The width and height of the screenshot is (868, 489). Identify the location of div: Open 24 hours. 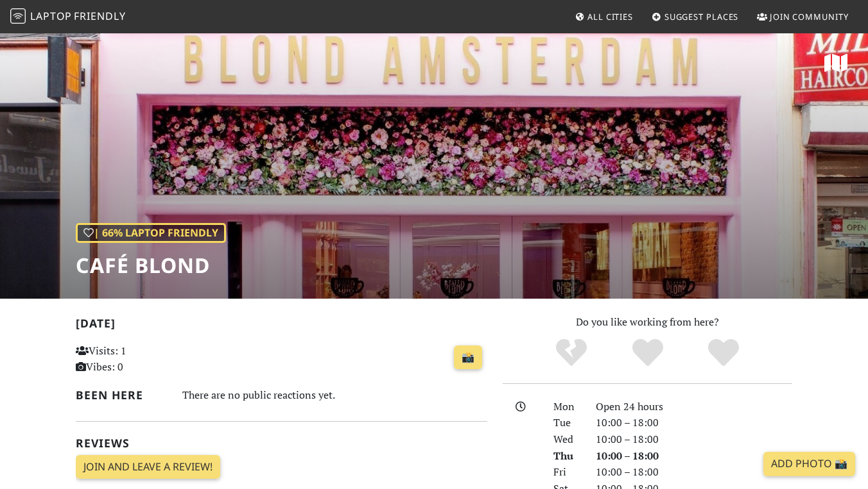
(694, 407).